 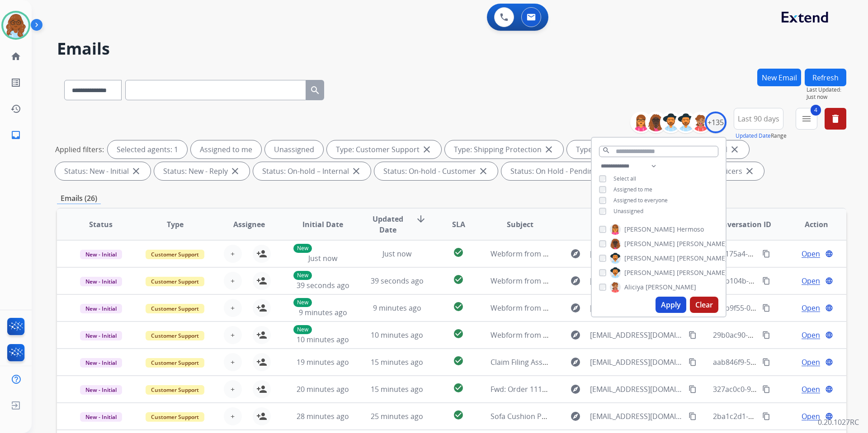 What do you see at coordinates (807, 118) in the screenshot?
I see `mat-icon: menu` at bounding box center [807, 118].